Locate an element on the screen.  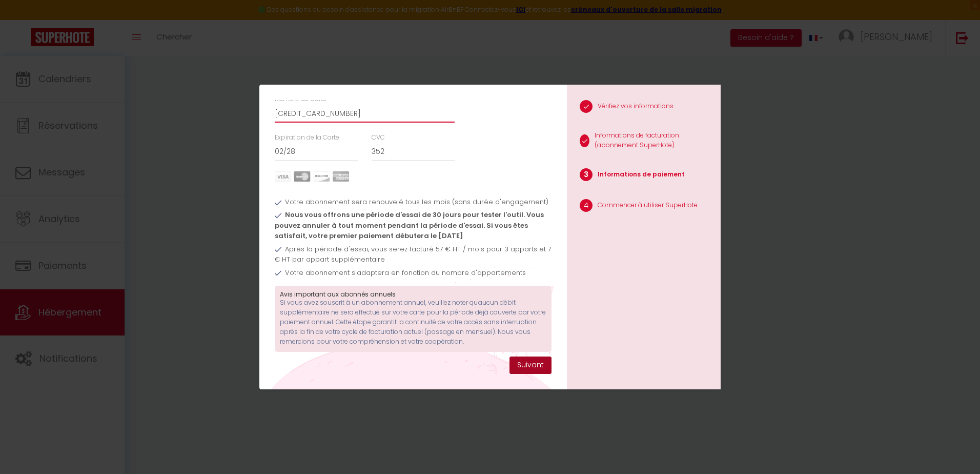
button: Ouvrir le widget de chat LiveChat is located at coordinates (24, 20).